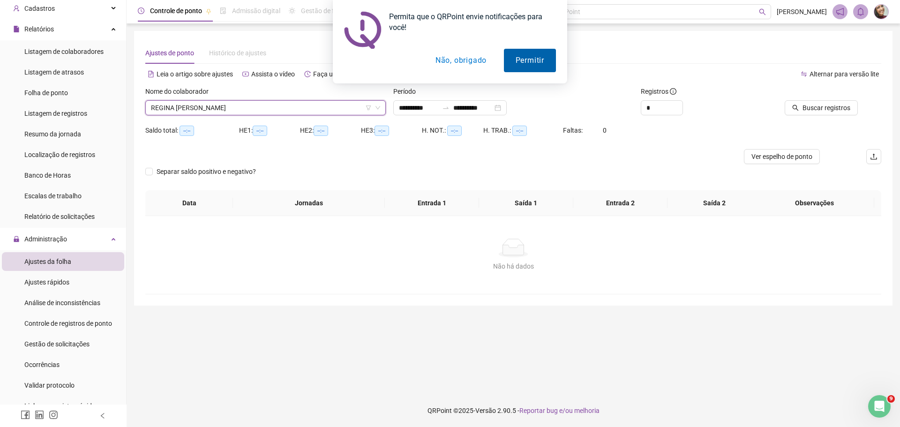 This screenshot has height=427, width=900. Describe the element at coordinates (605, 130) in the screenshot. I see `span: 0` at that location.